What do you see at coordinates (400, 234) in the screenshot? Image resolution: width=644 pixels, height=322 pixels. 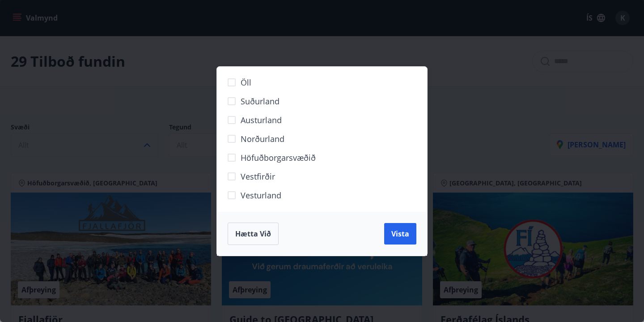 I see `button: Vista` at bounding box center [400, 234].